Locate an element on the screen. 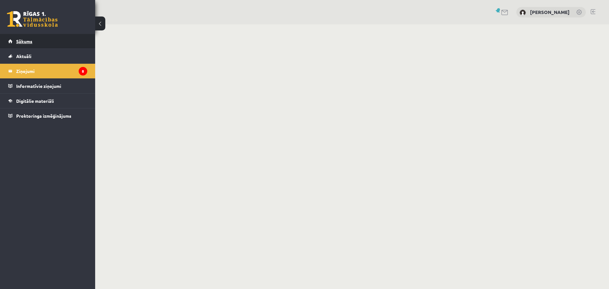 The height and width of the screenshot is (289, 609). legend: Ziņojumi is located at coordinates (52, 71).